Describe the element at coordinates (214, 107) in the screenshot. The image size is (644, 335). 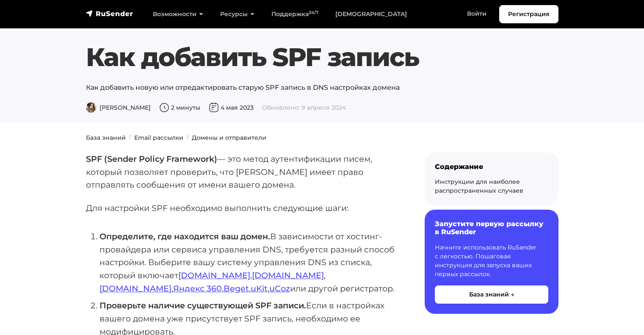
I see `img: Дата публикации` at that location.